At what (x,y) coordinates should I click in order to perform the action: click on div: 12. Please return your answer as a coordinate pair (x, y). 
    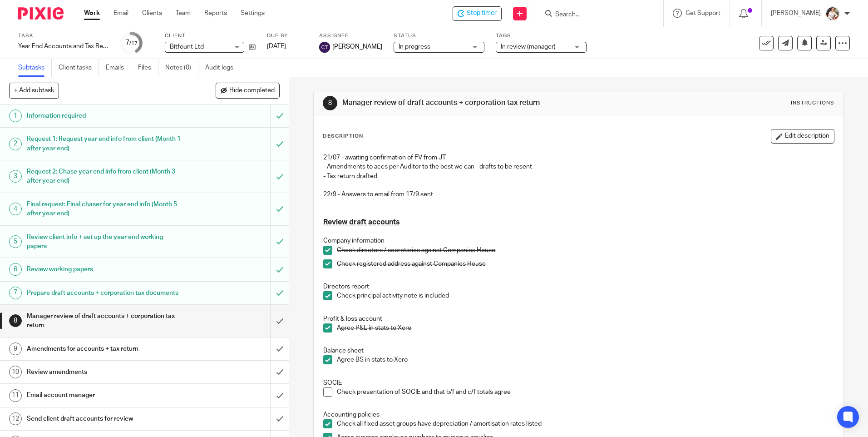
    Looking at the image, I should click on (15, 419).